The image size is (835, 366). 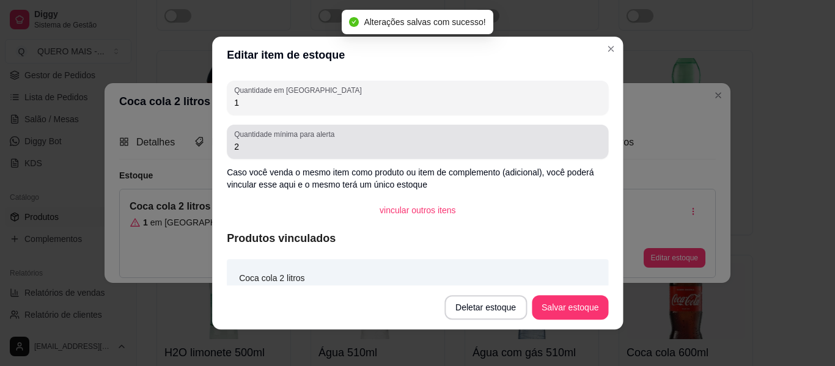 What do you see at coordinates (418, 179) in the screenshot?
I see `p: Caso você venda o mesmo item como produto ou item de complemento (adicional), você poderá vincula...` at bounding box center [418, 179].